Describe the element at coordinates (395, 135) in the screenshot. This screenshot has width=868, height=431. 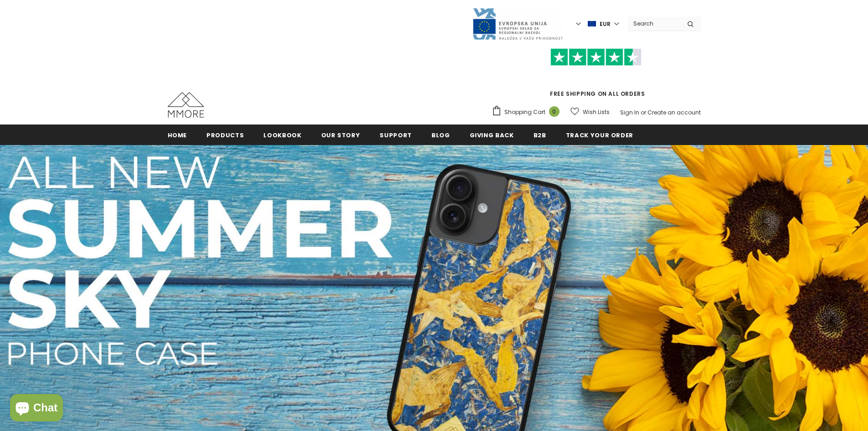
I see `a: support` at that location.